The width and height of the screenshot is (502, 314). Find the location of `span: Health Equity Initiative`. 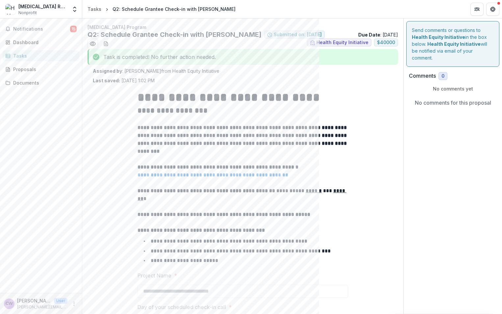

span: Health Equity Initiative is located at coordinates (343, 42).